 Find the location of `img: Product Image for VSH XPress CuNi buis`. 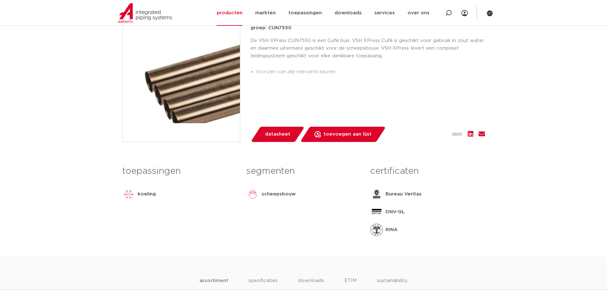

img: Product Image for VSH XPress CuNi buis is located at coordinates (181, 83).